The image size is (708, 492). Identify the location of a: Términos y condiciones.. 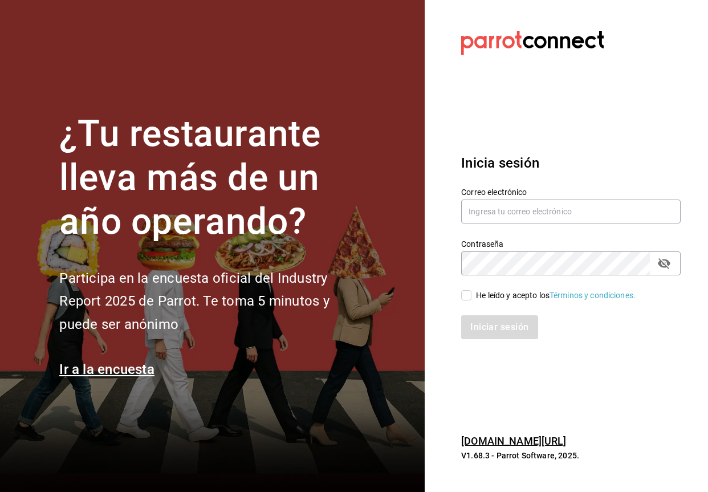
(592, 295).